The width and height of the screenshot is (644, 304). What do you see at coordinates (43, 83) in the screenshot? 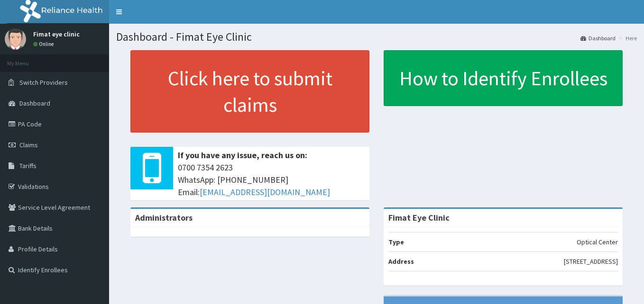
I see `span: Switch Providers` at bounding box center [43, 83].